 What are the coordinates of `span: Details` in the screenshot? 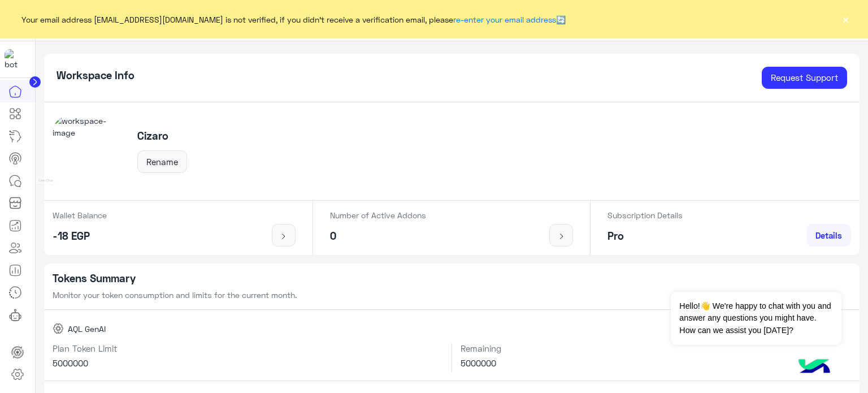 It's located at (828, 235).